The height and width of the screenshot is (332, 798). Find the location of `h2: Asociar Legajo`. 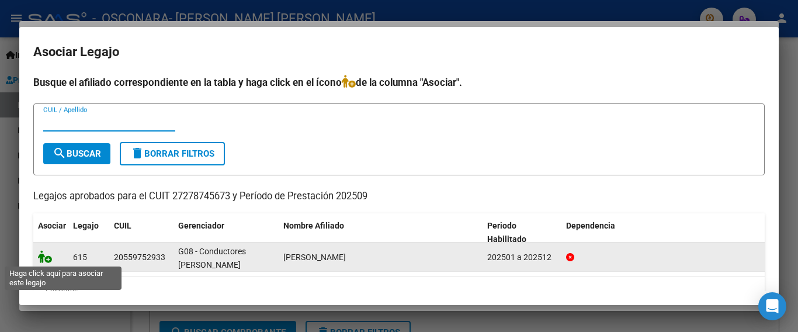

h2: Asociar Legajo is located at coordinates (399, 52).